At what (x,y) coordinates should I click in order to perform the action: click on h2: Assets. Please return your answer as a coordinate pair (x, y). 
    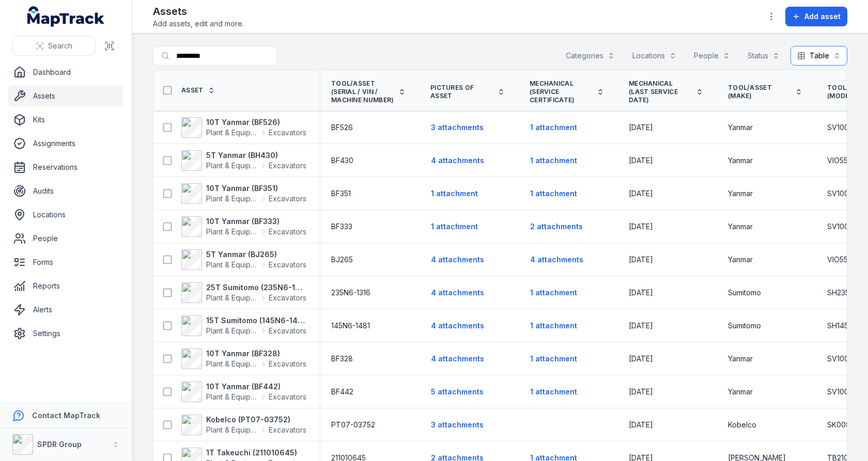
    Looking at the image, I should click on (198, 11).